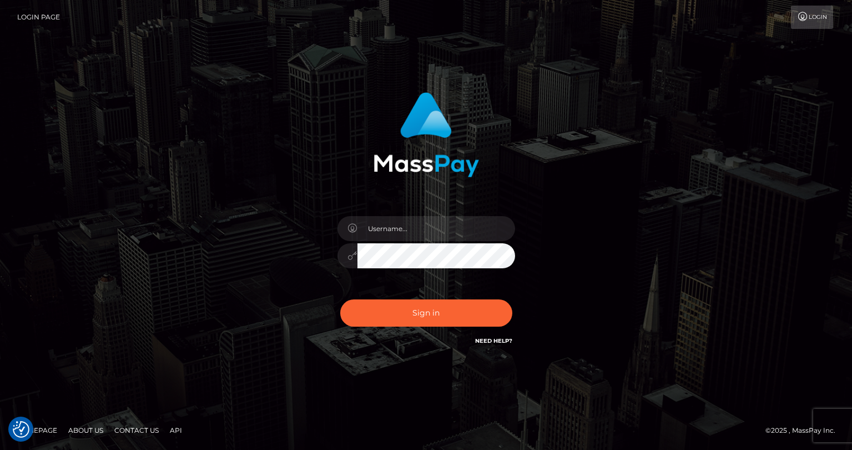 This screenshot has width=852, height=450. I want to click on button: Consent Preferences, so click(21, 429).